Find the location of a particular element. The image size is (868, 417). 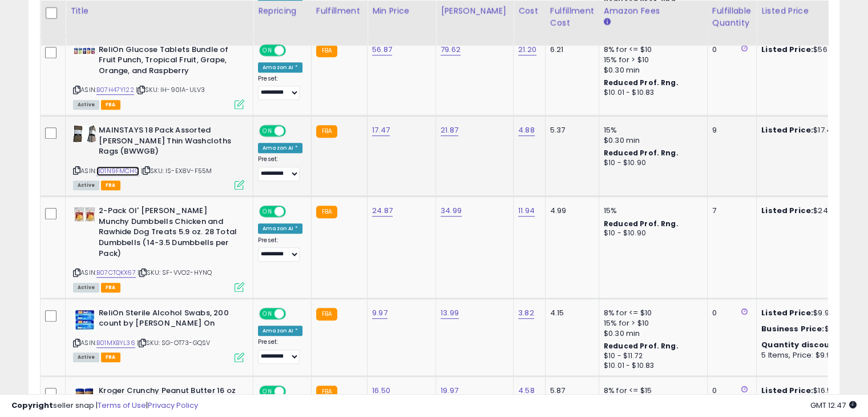

div: 4.99 is located at coordinates (570, 211).